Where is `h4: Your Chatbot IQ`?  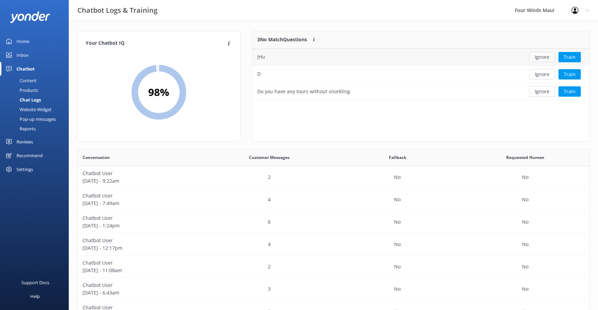 h4: Your Chatbot IQ is located at coordinates (155, 43).